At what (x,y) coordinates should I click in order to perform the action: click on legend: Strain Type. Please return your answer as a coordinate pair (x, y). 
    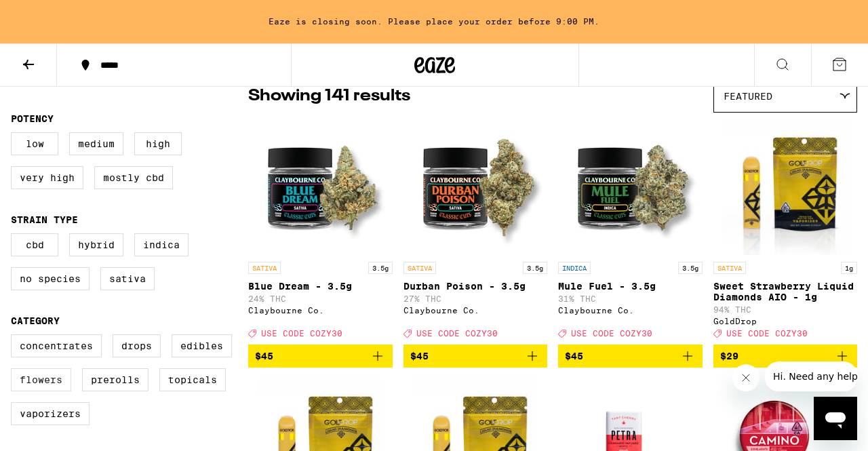
    Looking at the image, I should click on (44, 220).